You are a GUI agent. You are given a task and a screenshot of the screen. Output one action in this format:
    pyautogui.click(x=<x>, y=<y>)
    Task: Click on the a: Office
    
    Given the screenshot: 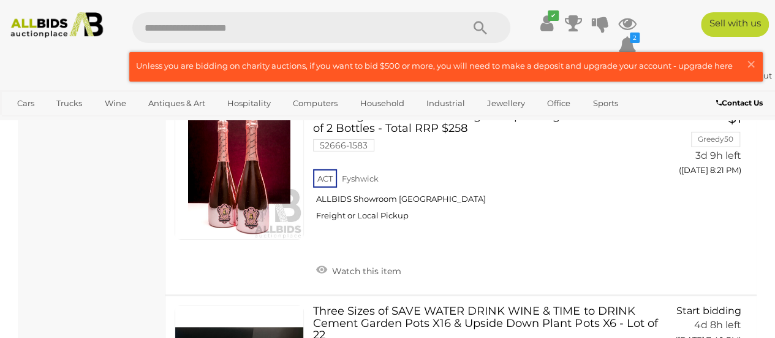 What is the action you would take?
    pyautogui.click(x=559, y=103)
    